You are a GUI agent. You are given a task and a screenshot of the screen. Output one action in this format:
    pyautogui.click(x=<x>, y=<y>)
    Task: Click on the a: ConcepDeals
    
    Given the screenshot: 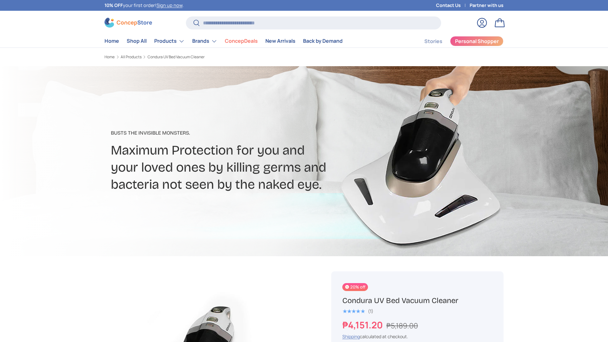 What is the action you would take?
    pyautogui.click(x=241, y=41)
    